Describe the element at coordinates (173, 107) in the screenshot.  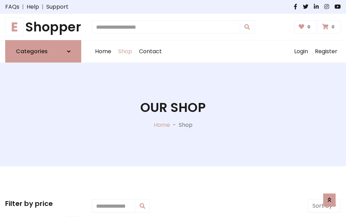
I see `h1: Our Shop` at that location.